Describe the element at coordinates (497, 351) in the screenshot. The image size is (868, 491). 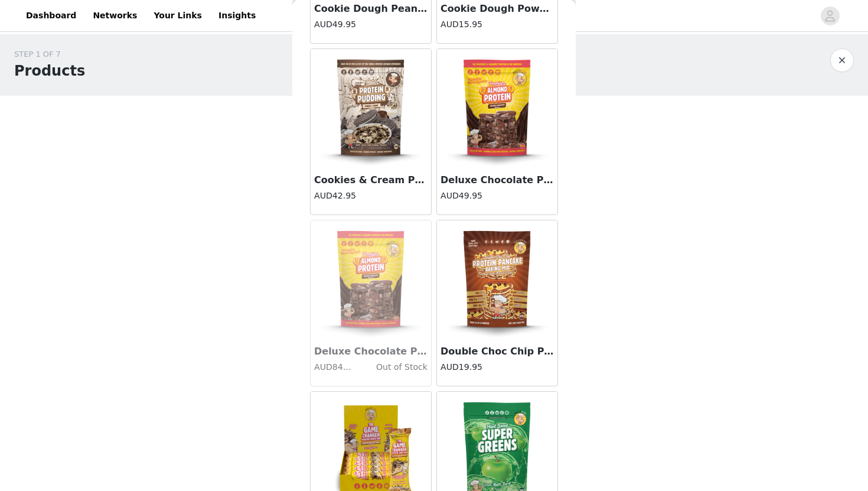
I see `h3: Double Choc Chip Pancake Baking Mix (250g Bag)` at that location.